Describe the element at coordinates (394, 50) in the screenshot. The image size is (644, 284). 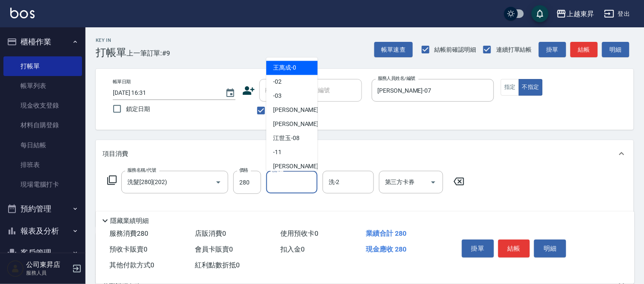
I see `button: 帳單速查` at that location.